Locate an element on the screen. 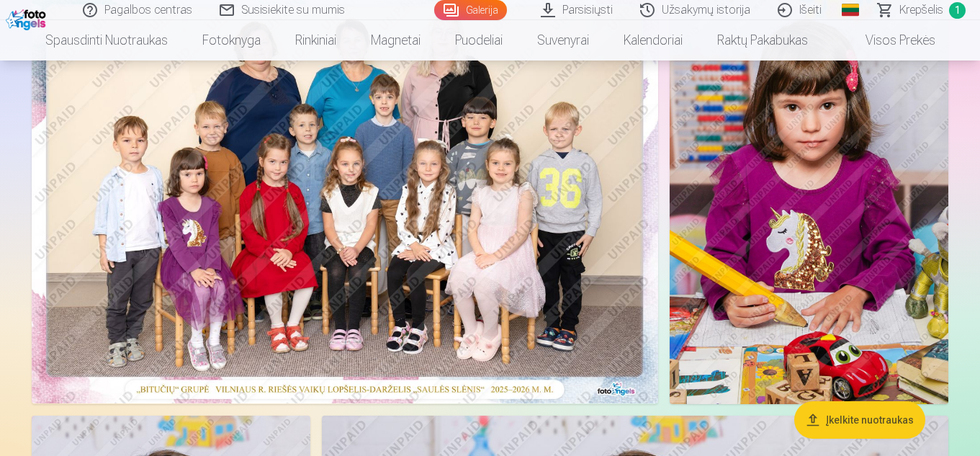  a: Fotoknyga is located at coordinates (231, 40).